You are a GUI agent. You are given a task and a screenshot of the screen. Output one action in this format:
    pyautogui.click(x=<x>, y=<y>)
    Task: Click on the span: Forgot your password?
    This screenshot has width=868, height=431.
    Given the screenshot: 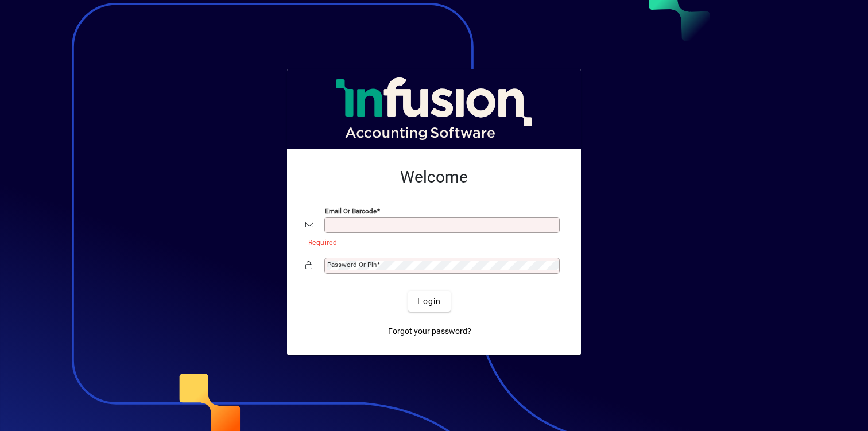 What is the action you would take?
    pyautogui.click(x=429, y=331)
    